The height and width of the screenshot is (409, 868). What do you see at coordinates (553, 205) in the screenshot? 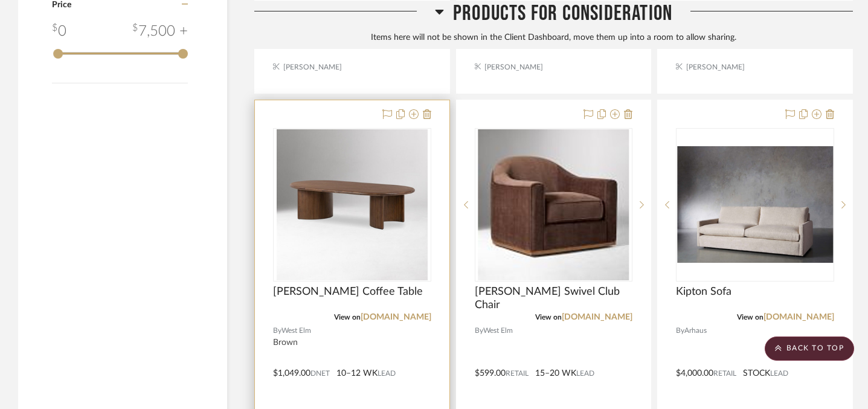
I see `img: Bennett Swivel Club Chair` at bounding box center [553, 205].